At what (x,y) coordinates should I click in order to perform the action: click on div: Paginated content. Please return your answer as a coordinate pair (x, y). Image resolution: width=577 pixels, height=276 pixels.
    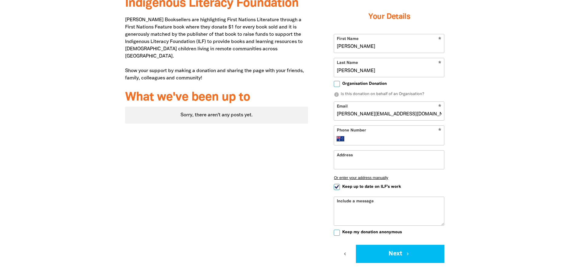
    Looking at the image, I should click on (217, 115).